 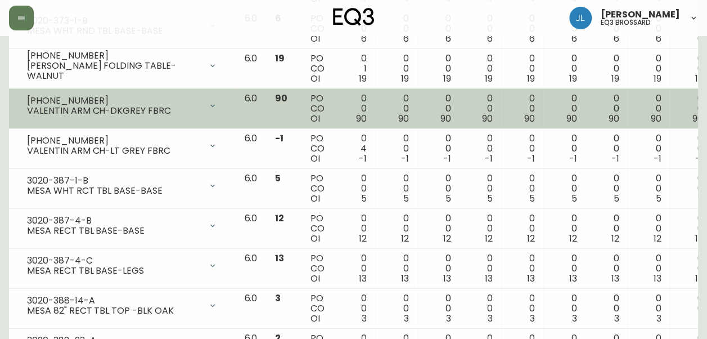 I want to click on div: MESA RECT TBL BASE-LEGS, so click(x=114, y=271).